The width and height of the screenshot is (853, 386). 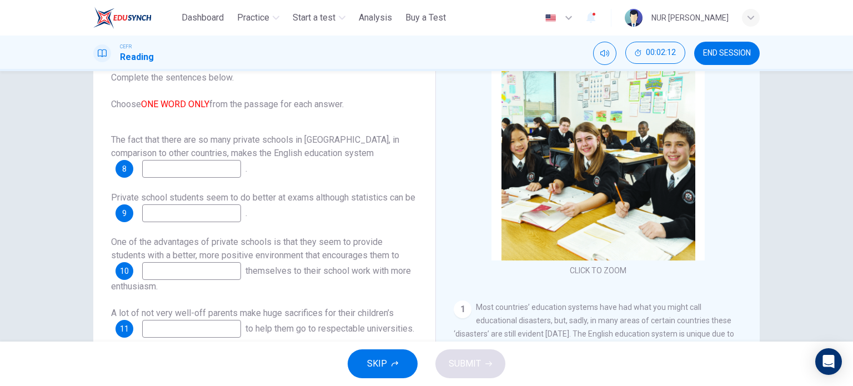 I want to click on button: SKIP, so click(x=383, y=364).